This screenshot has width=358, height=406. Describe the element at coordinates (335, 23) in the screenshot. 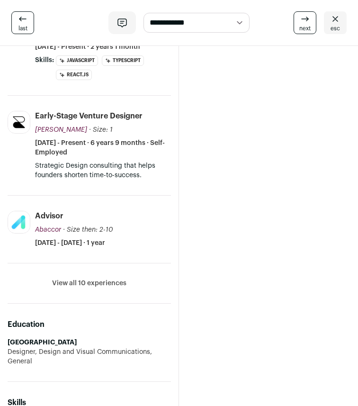

I see `a: esc` at that location.